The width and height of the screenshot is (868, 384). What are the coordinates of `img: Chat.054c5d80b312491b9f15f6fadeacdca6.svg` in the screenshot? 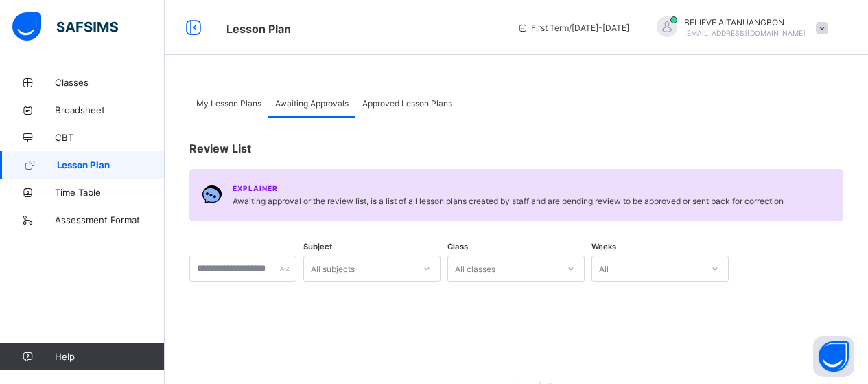 It's located at (212, 194).